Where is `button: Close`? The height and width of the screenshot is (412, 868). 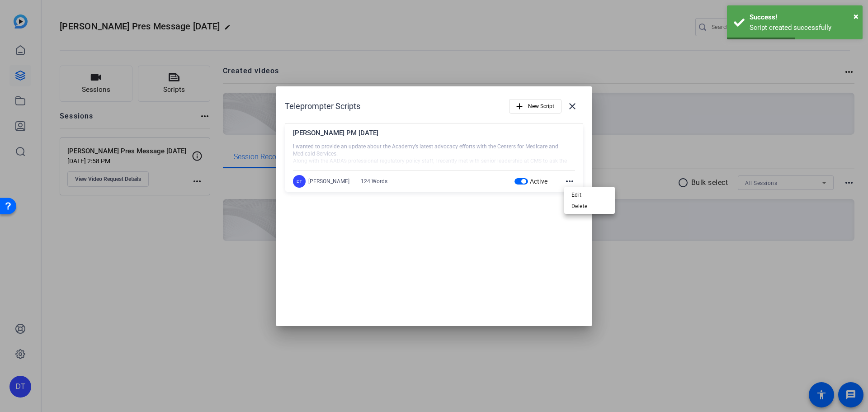 button: Close is located at coordinates (855, 16).